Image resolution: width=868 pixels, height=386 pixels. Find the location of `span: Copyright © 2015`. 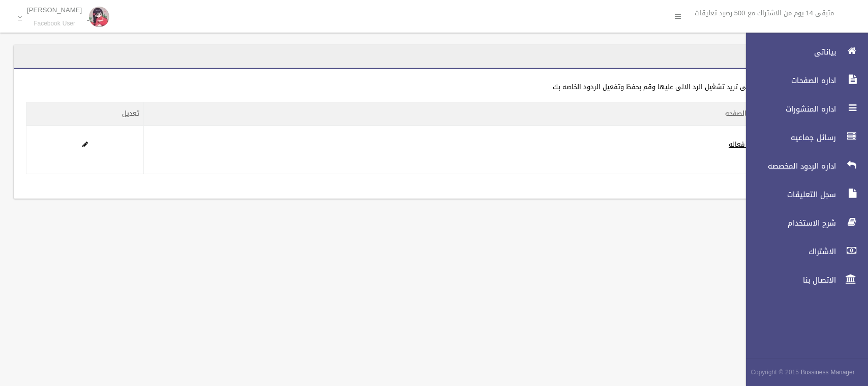

span: Copyright © 2015 is located at coordinates (775, 372).